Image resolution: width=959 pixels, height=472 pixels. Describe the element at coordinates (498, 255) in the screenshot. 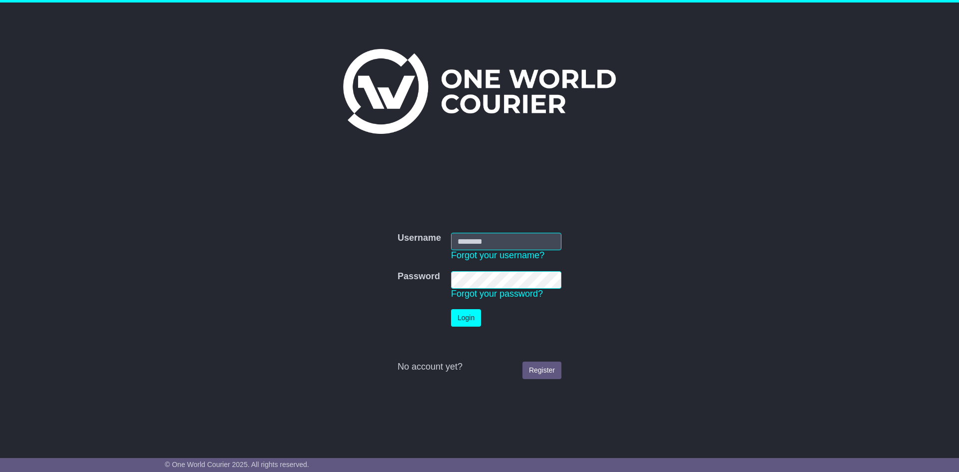

I see `a: Forgot your username?` at that location.